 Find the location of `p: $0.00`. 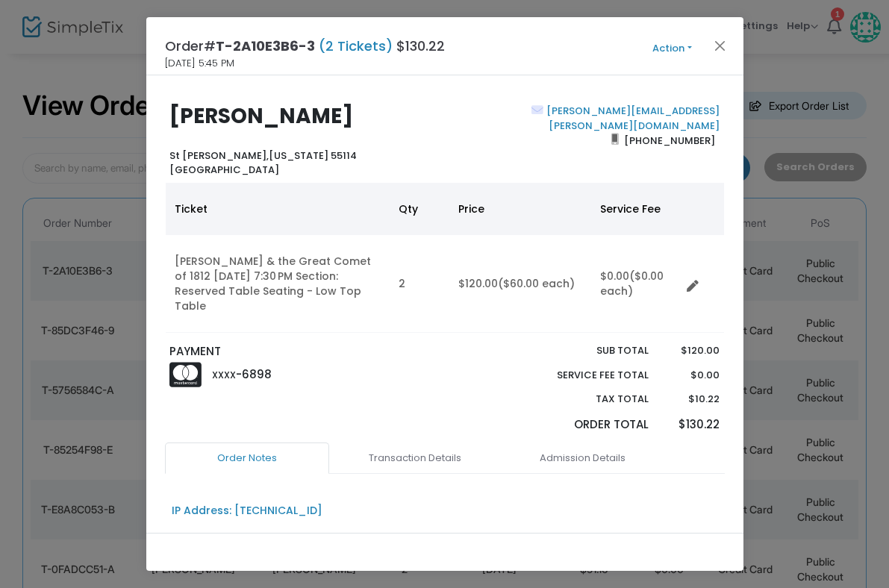

p: $0.00 is located at coordinates (691, 375).